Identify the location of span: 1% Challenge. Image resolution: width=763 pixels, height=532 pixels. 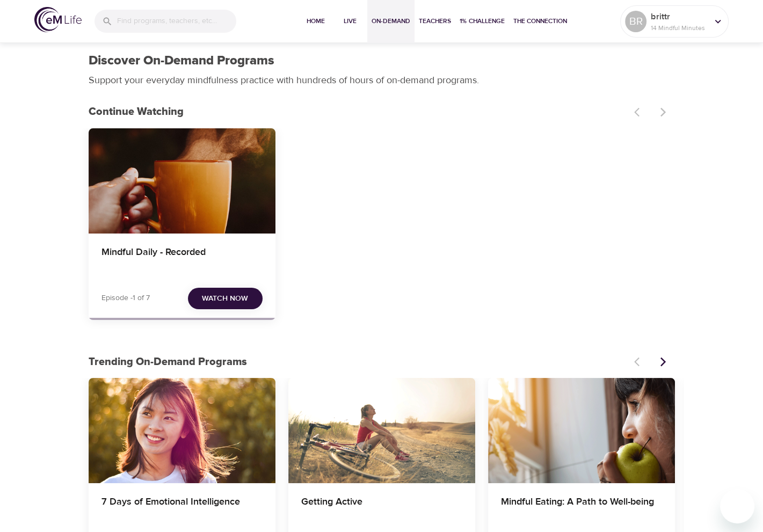
(482, 21).